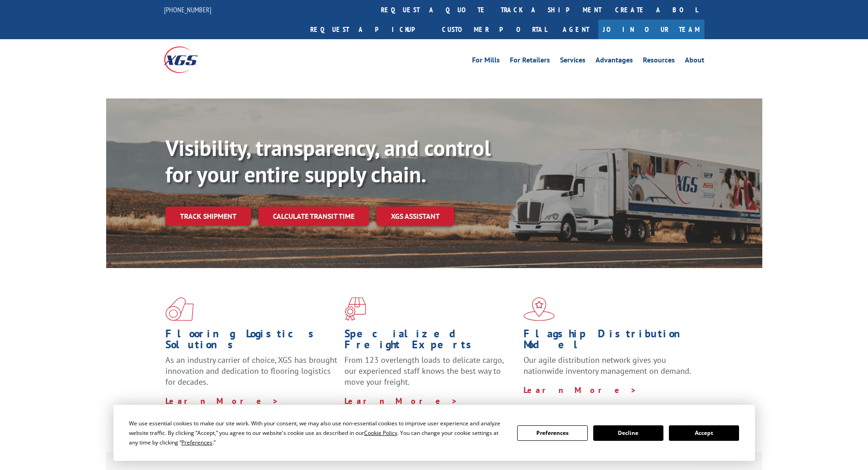 This screenshot has height=470, width=868. Describe the element at coordinates (576, 29) in the screenshot. I see `a: Agent` at that location.